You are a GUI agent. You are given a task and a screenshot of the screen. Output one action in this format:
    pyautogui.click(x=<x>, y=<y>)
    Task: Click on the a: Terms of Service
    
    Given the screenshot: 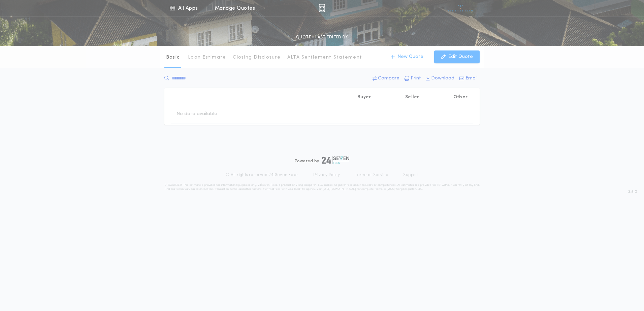 What is the action you would take?
    pyautogui.click(x=371, y=175)
    